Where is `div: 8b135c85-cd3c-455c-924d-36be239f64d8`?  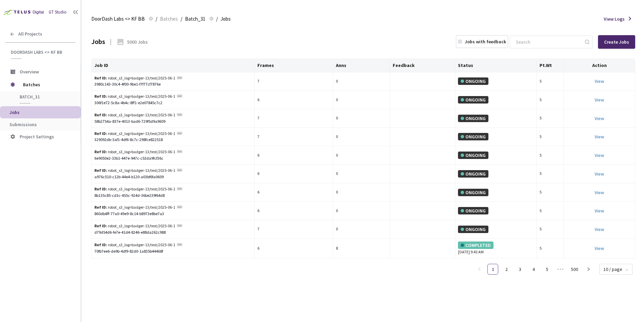 div: 8b135c85-cd3c-455c-924d-36be239f64d8 is located at coordinates (173, 196).